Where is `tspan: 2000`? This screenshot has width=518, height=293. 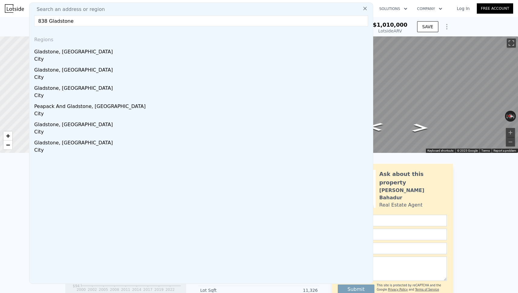
tspan: 2000 is located at coordinates (81, 290).